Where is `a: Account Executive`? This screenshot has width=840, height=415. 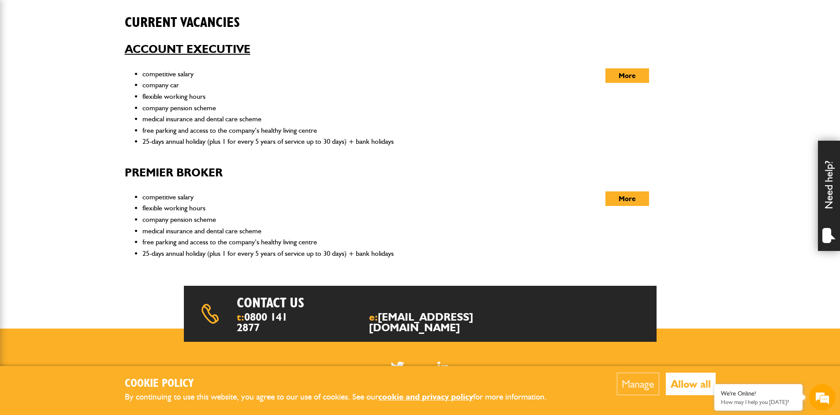
a: Account Executive is located at coordinates (187, 49).